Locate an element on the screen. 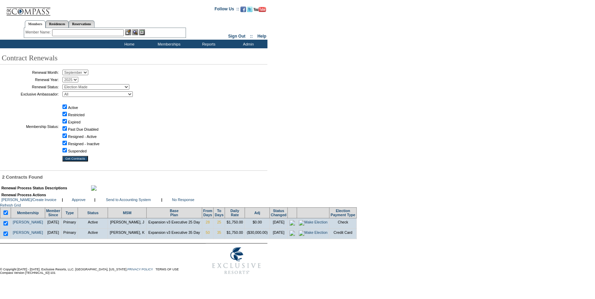  a: Status is located at coordinates (93, 213).